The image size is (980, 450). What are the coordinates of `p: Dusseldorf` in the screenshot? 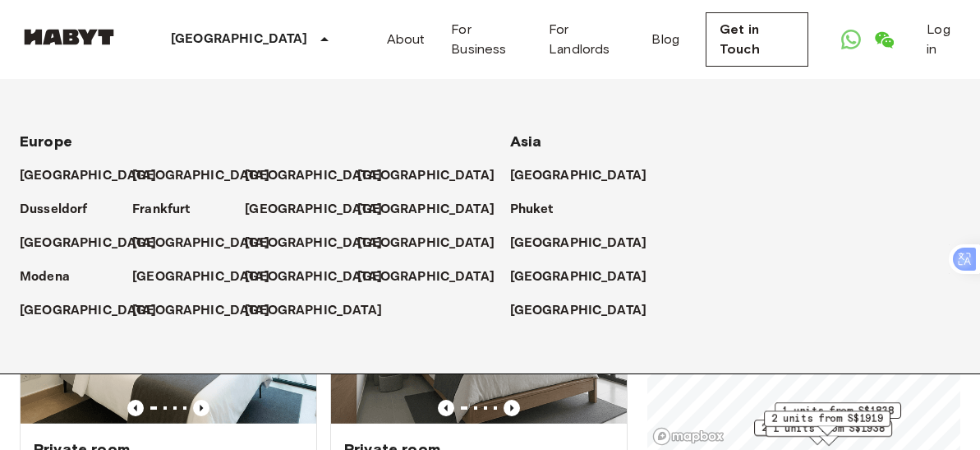 It's located at (54, 210).